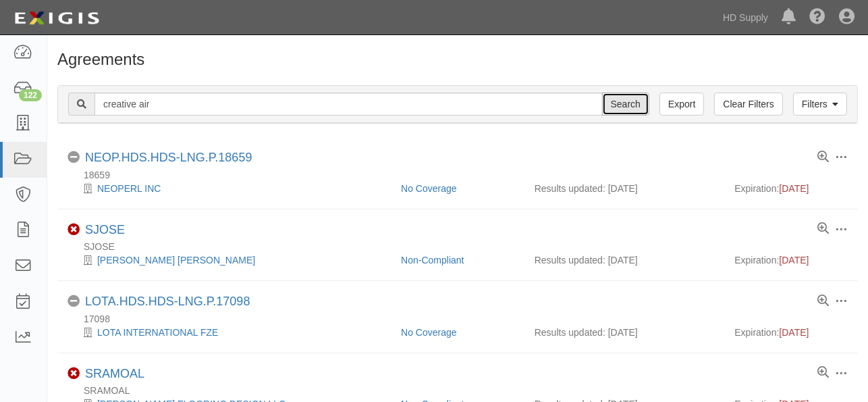  I want to click on div: 17098, so click(463, 318).